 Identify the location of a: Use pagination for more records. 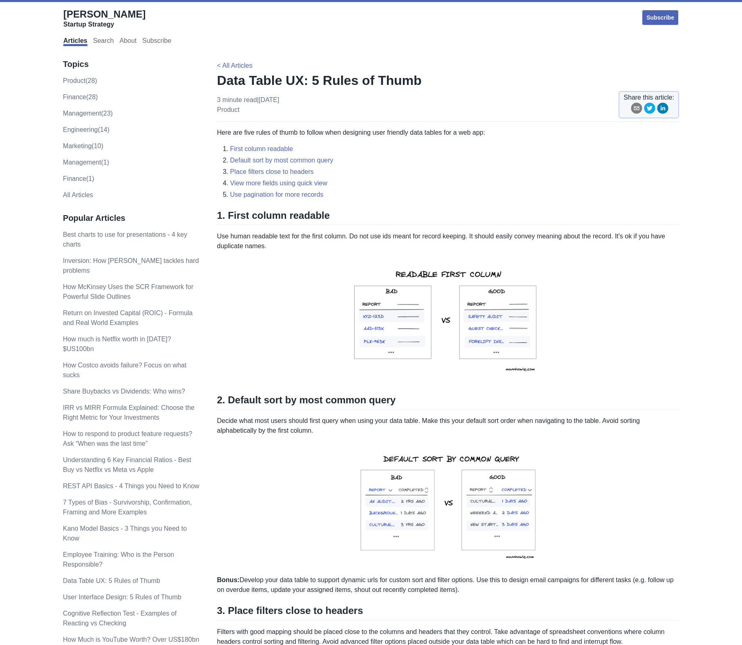
(277, 194).